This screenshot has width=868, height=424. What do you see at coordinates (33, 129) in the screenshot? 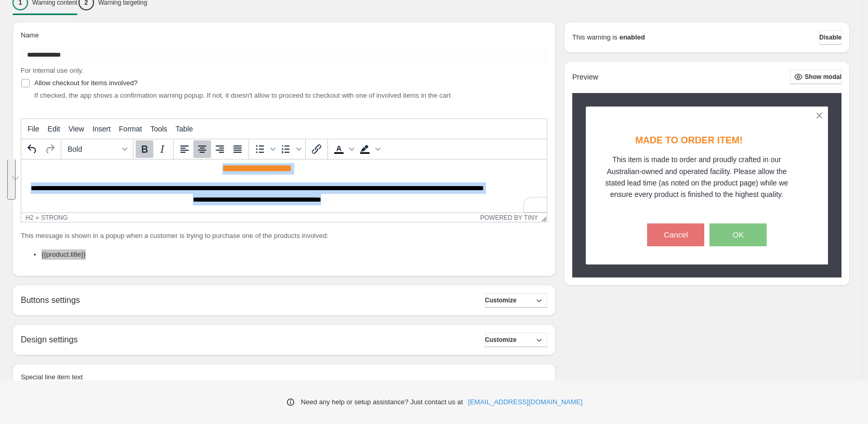
I see `span: File` at bounding box center [33, 129].